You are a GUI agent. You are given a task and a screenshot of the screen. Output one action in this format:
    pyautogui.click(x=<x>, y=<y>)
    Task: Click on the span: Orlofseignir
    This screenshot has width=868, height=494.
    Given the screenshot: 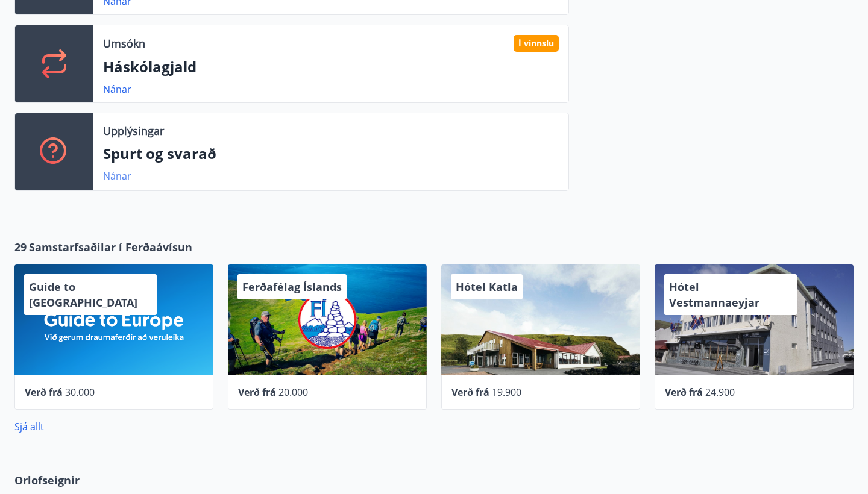 What is the action you would take?
    pyautogui.click(x=47, y=479)
    